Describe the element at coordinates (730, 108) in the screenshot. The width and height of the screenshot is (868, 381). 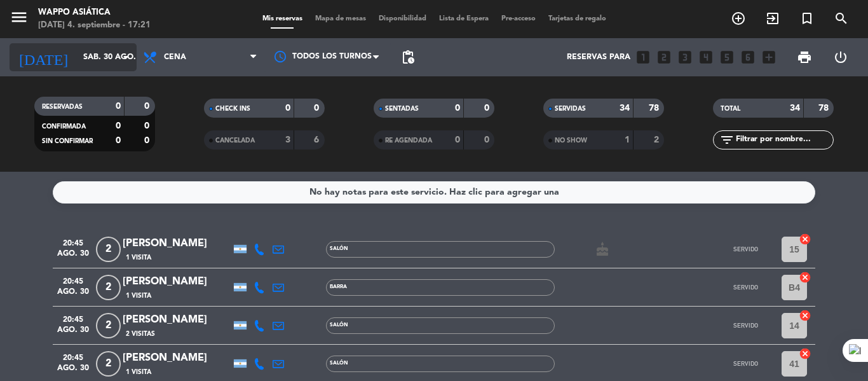
I see `span: TOTAL` at that location.